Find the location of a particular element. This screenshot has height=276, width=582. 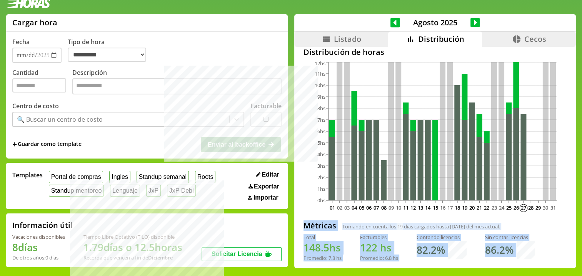

h1: 86.2 % is located at coordinates (499, 250).